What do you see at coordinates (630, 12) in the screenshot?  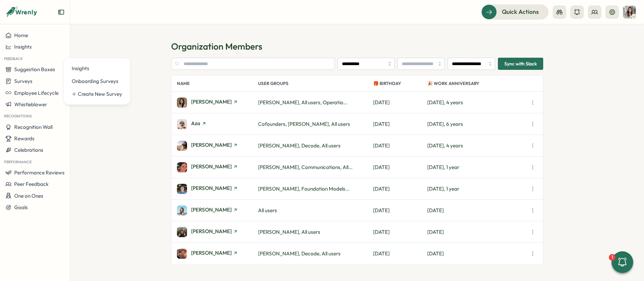 I see `img: Jalen Wilcox` at bounding box center [630, 12].